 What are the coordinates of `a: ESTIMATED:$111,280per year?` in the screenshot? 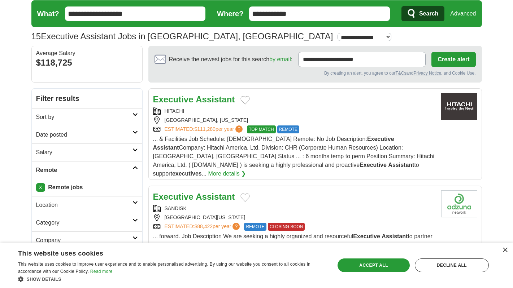 It's located at (204, 130).